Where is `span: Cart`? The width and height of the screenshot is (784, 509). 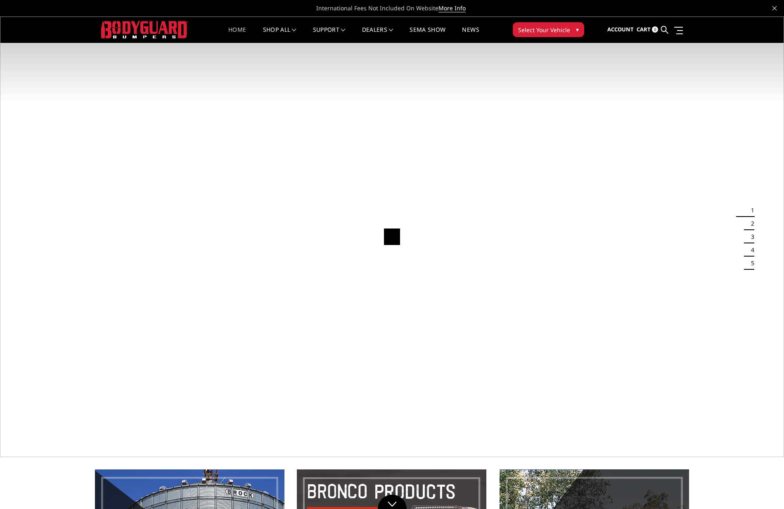
span: Cart is located at coordinates (643, 29).